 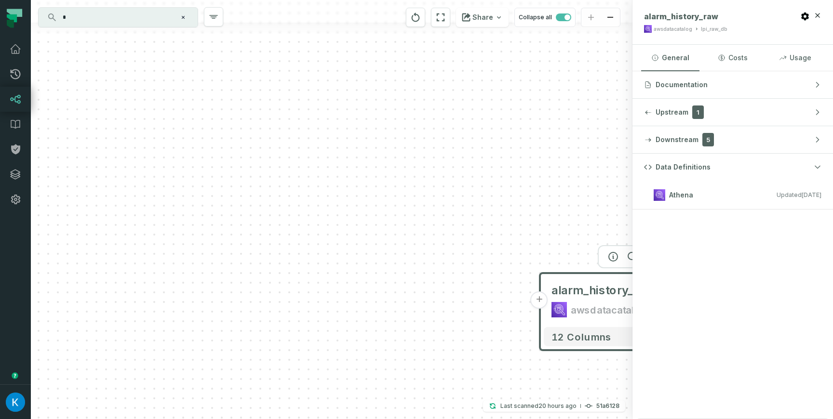 What do you see at coordinates (677, 140) in the screenshot?
I see `span: Downstream` at bounding box center [677, 140].